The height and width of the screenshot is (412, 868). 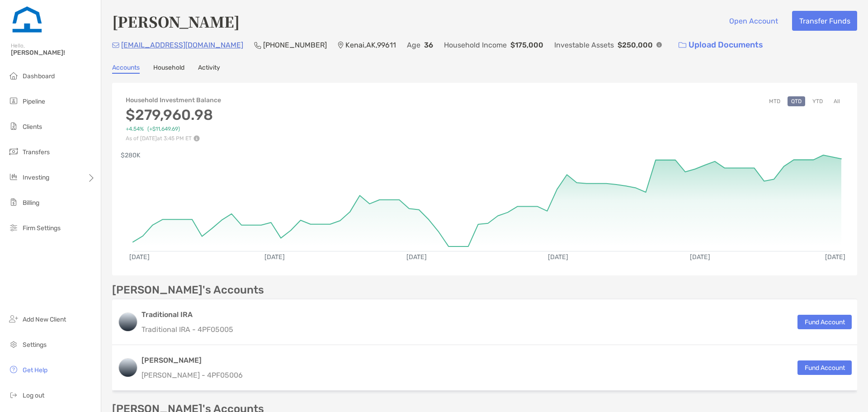 What do you see at coordinates (825, 21) in the screenshot?
I see `button: Transfer Funds` at bounding box center [825, 21].